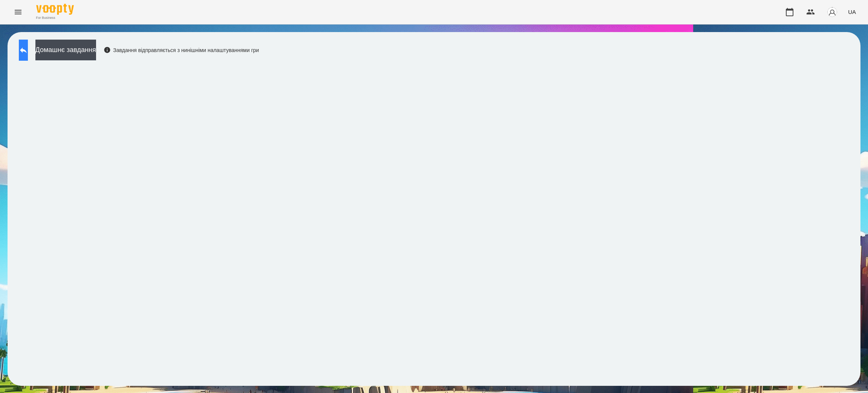 The width and height of the screenshot is (868, 393). Describe the element at coordinates (55, 9) in the screenshot. I see `img: Voopty Logo` at that location.